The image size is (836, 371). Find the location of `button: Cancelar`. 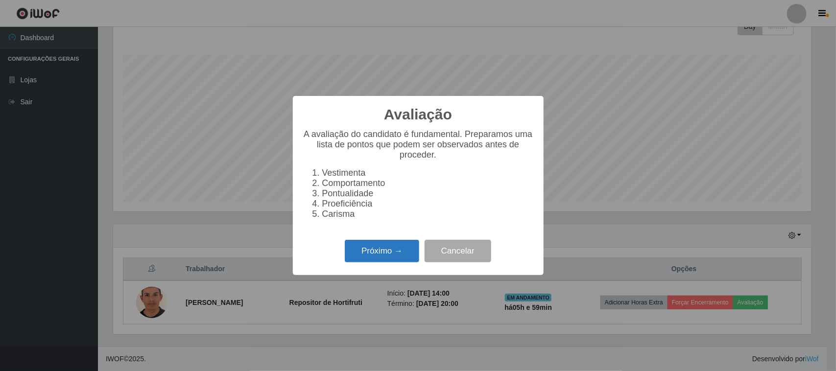

button: Cancelar is located at coordinates (458, 251).